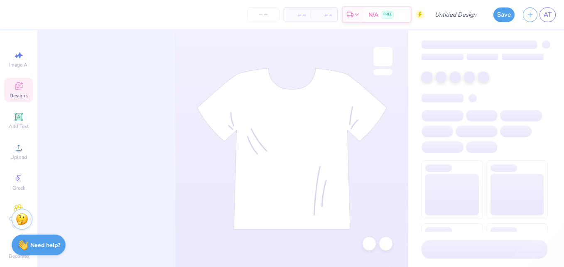 The height and width of the screenshot is (267, 564). Describe the element at coordinates (459, 15) in the screenshot. I see `input: Untitled Design` at that location.